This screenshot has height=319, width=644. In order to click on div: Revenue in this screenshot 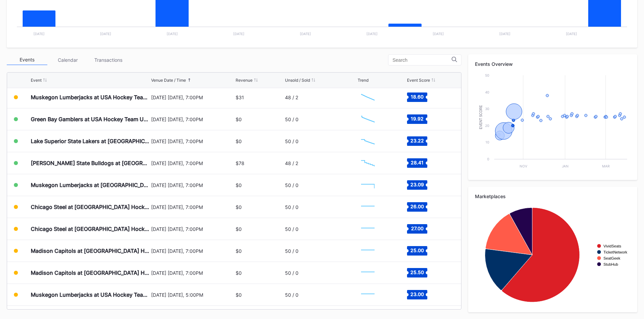, I will do `click(244, 80)`.